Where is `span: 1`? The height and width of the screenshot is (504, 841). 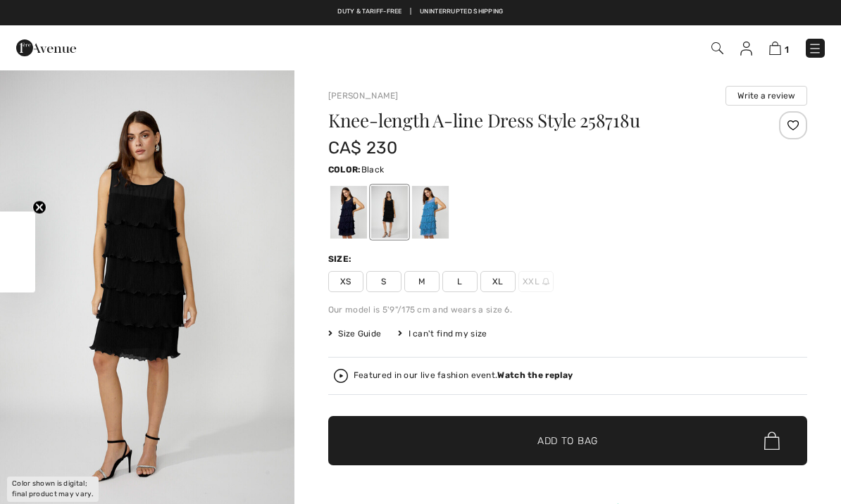 span: 1 is located at coordinates (787, 50).